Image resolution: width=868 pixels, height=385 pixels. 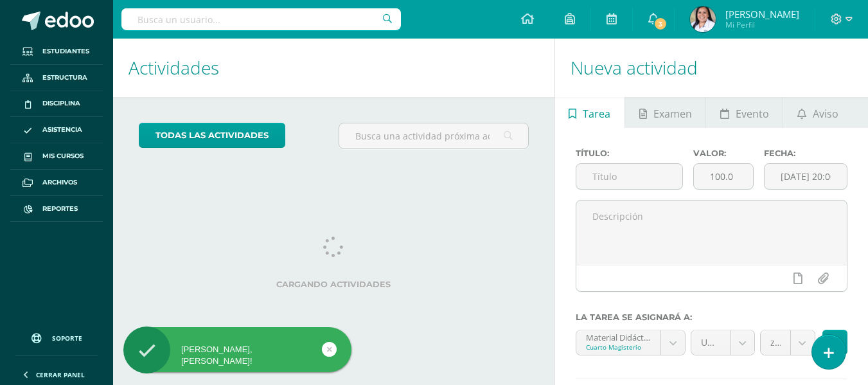 What do you see at coordinates (825, 114) in the screenshot?
I see `span: Aviso` at bounding box center [825, 114].